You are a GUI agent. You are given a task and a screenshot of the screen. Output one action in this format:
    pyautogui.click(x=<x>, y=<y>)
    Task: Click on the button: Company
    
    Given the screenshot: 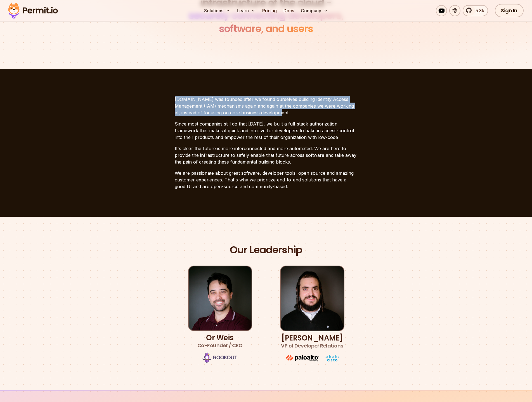 What is the action you would take?
    pyautogui.click(x=314, y=11)
    